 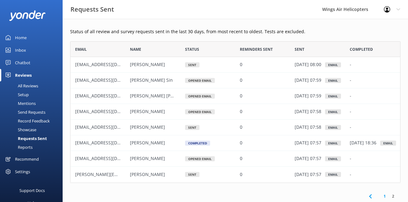 What do you see at coordinates (235, 32) in the screenshot?
I see `p: Status of all review and survey requests sent in the last 30 days, from most recent to oldest. Te...` at bounding box center [235, 32].